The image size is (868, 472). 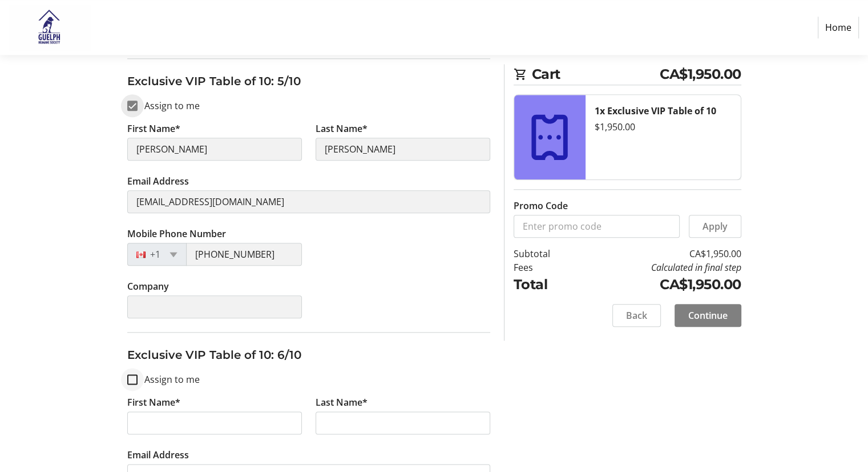 I want to click on h3: Exclusive VIP Table of 10: 6/10, so click(x=309, y=354).